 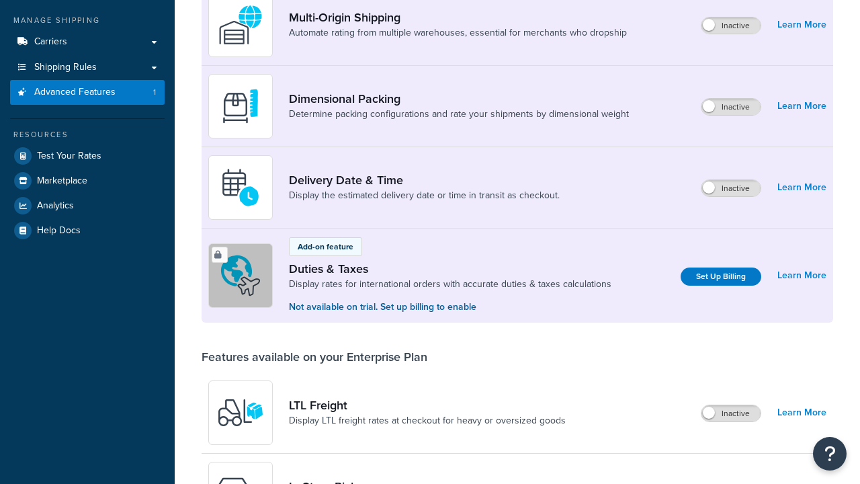 I want to click on a: Help Docs, so click(x=87, y=230).